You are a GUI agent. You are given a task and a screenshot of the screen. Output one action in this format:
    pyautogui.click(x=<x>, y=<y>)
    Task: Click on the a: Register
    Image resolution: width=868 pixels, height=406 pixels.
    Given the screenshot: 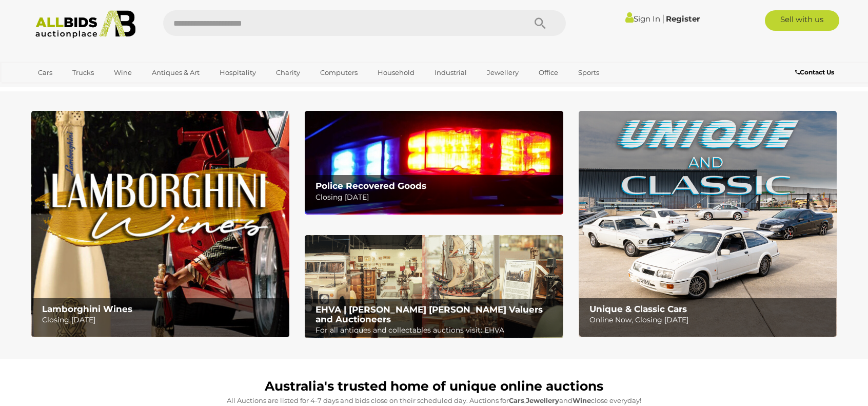 What is the action you would take?
    pyautogui.click(x=683, y=19)
    